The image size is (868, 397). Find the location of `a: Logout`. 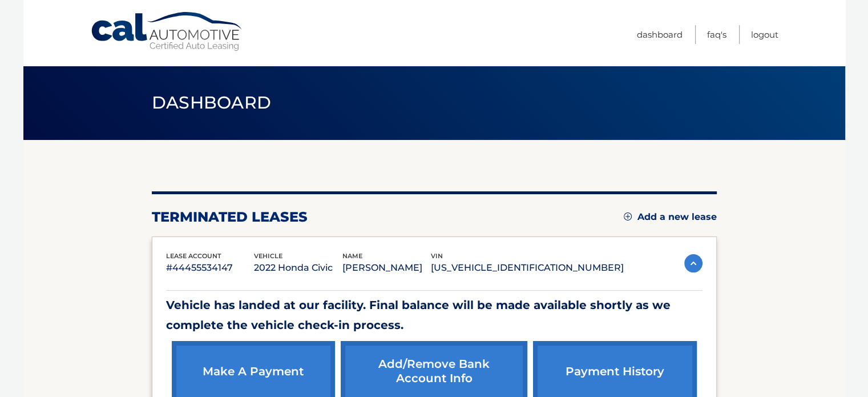

a: Logout is located at coordinates (765, 35).